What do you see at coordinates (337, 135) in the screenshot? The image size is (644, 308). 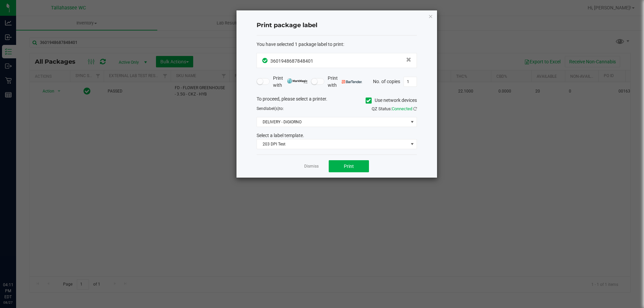 I see `div: Select a label template.` at bounding box center [337, 135].